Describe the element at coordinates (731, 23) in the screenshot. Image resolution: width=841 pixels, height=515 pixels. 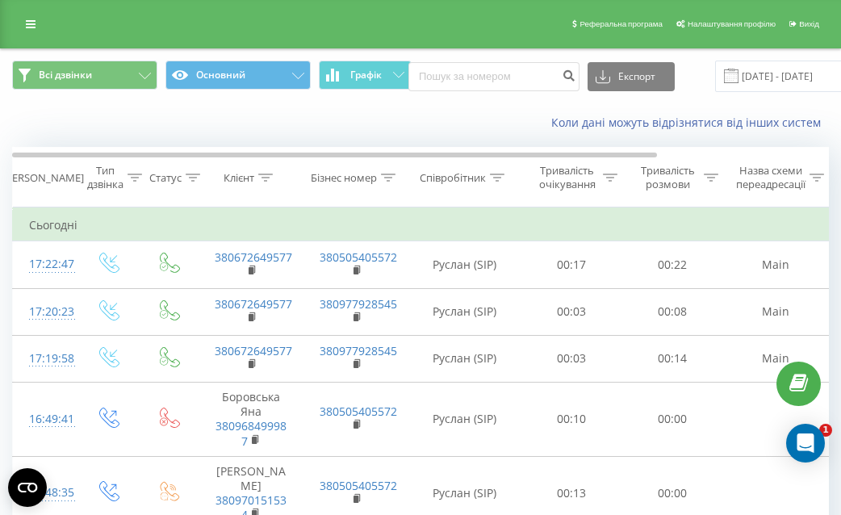
I see `span: Налаштування профілю` at that location.